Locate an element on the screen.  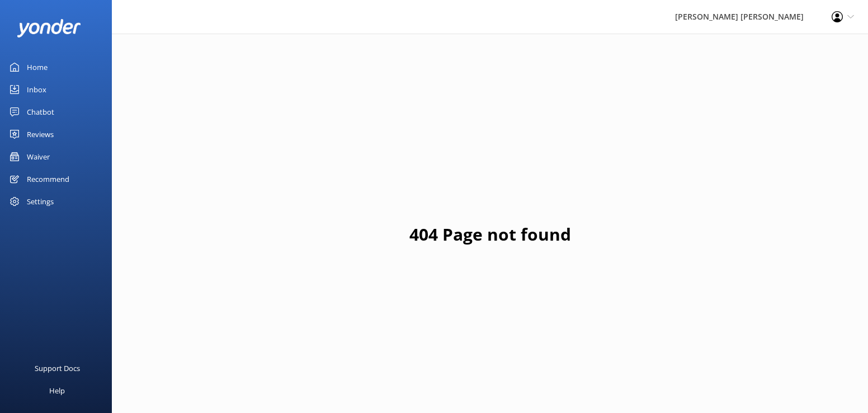
div: Chatbot is located at coordinates (40, 112).